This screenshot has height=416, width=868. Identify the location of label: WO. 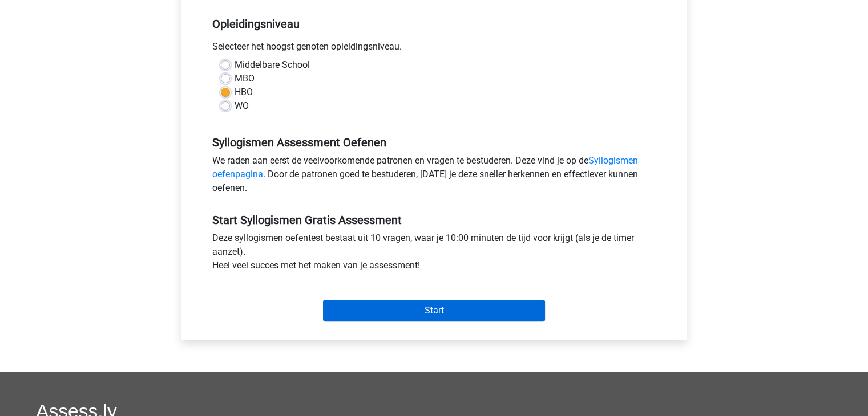
(241, 106).